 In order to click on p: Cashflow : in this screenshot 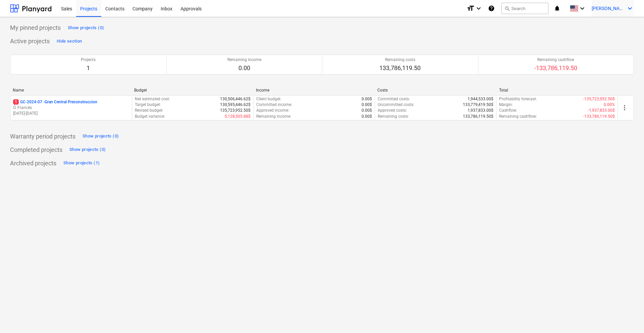, I will do `click(508, 111)`.